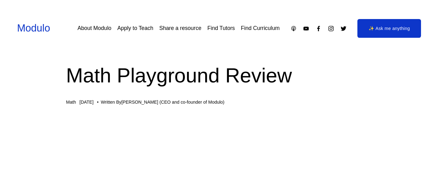 This screenshot has width=426, height=187. I want to click on div: Written By, so click(163, 102).